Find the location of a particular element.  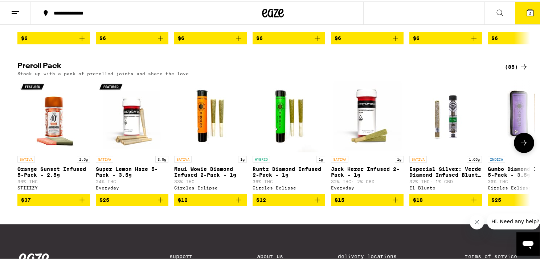

a: Open page for Maui Wowie Diamond Infused 2-Pack - 1g from Circles Eclipse is located at coordinates (211, 135).